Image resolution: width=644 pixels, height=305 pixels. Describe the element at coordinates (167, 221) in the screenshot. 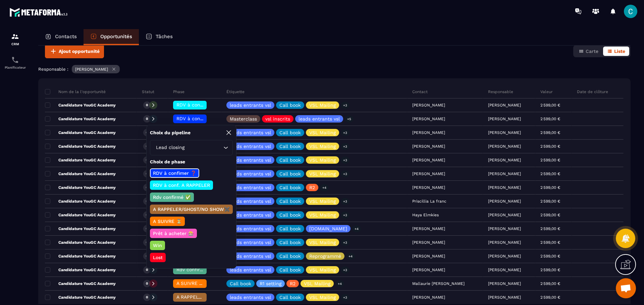

I see `p: A SUIVRE ⏳` at that location.